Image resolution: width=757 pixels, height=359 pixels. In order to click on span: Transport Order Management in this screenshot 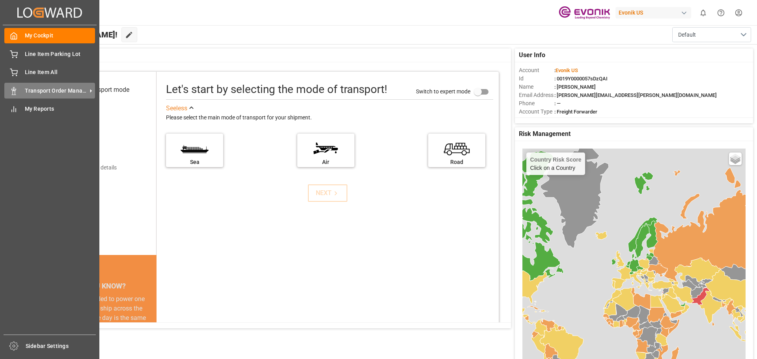, I will do `click(56, 91)`.